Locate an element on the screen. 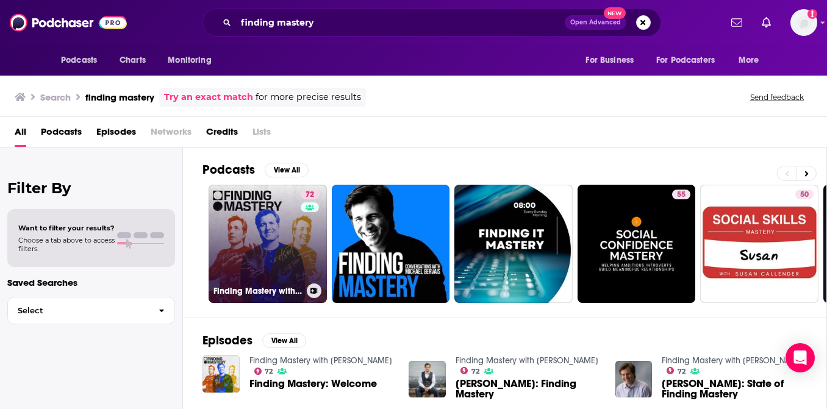  a: Try an exact match is located at coordinates (209, 97).